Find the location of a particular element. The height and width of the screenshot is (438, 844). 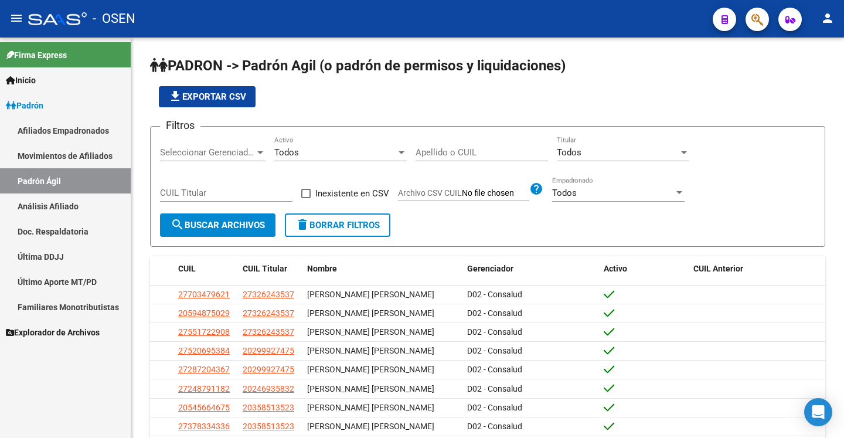

datatable-header-cell: CUIL Titular is located at coordinates (270, 269).